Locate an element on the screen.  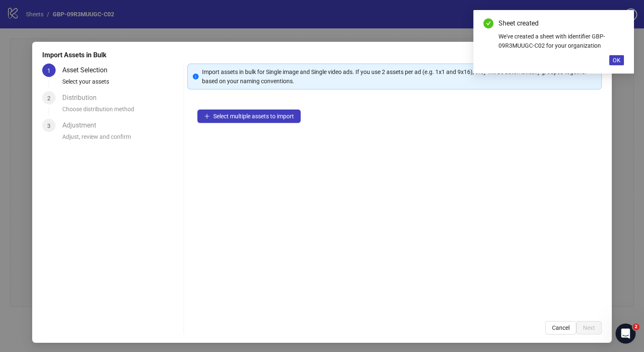
div: Distribution is located at coordinates (83, 98).